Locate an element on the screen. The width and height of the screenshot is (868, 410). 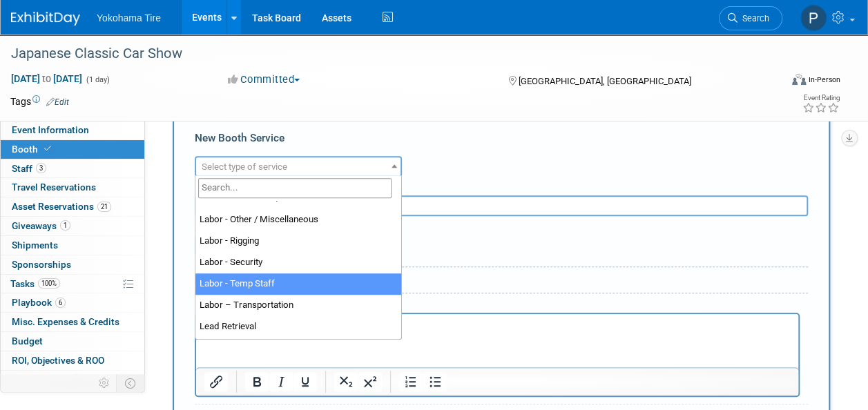
span: Shipments is located at coordinates (35, 245).